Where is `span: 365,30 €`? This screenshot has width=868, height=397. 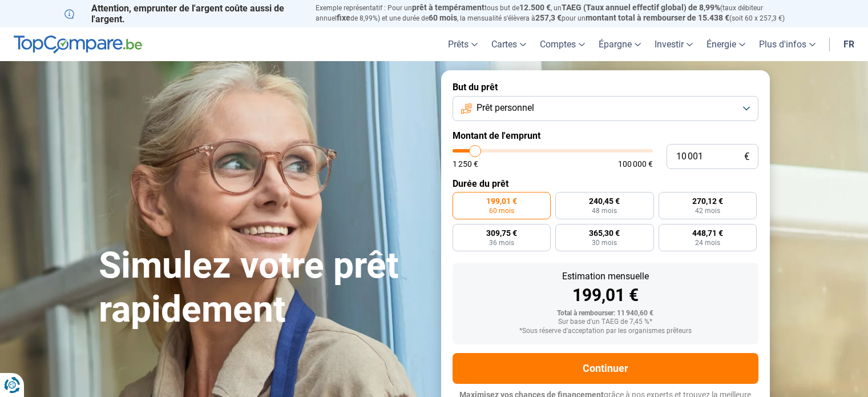
span: 365,30 € is located at coordinates (604, 233).